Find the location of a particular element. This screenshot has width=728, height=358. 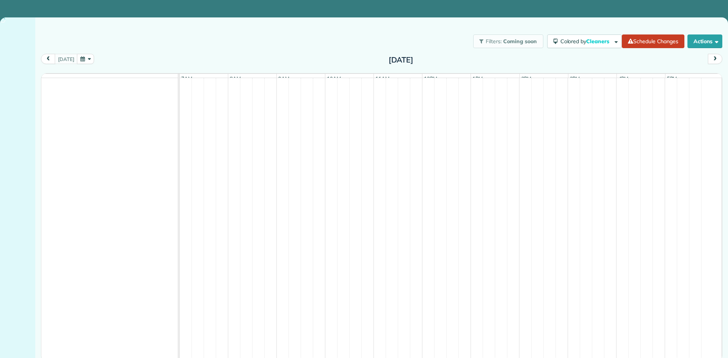

a: Schedule Changes is located at coordinates (653, 41).